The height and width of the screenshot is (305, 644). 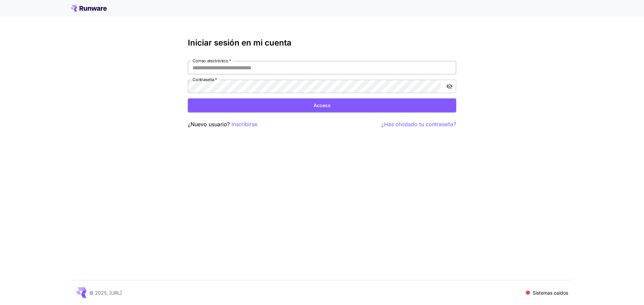 I want to click on button: Inscribirse, so click(x=244, y=124).